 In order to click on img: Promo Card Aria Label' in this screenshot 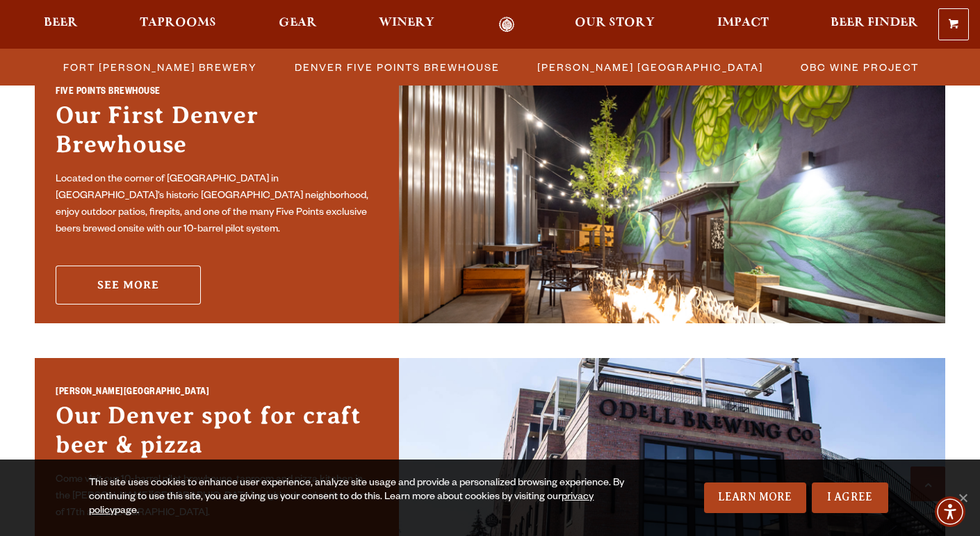, I will do `click(673, 195)`.